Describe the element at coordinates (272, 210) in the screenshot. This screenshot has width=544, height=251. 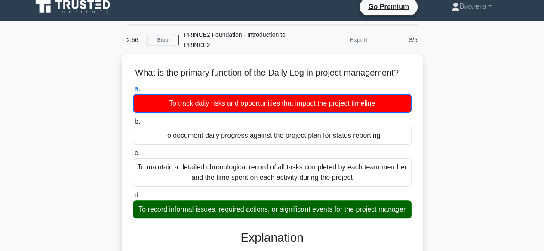
I see `div: To record informal issues, required actions, or significant events for the project manager` at that location.